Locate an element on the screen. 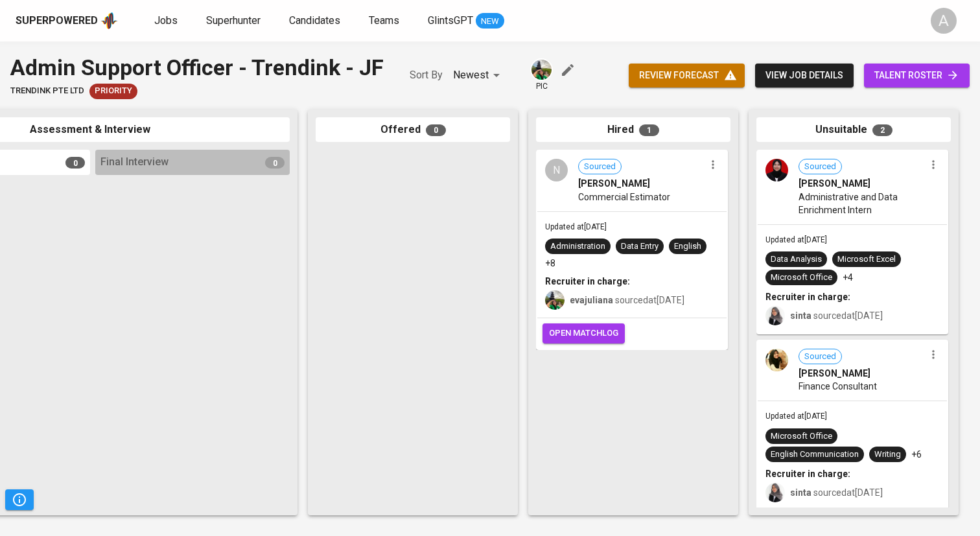 This screenshot has width=980, height=536. p: +8 is located at coordinates (550, 263).